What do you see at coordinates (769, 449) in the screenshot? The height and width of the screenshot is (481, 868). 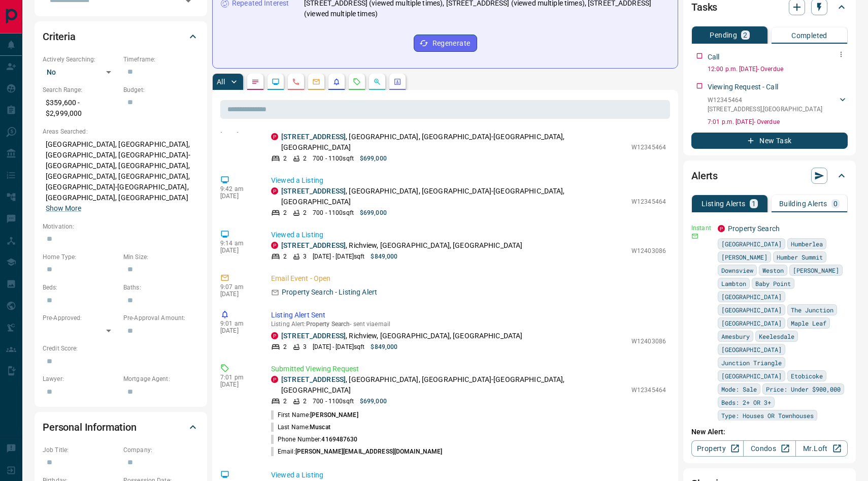 I see `a: Condos` at bounding box center [769, 449].